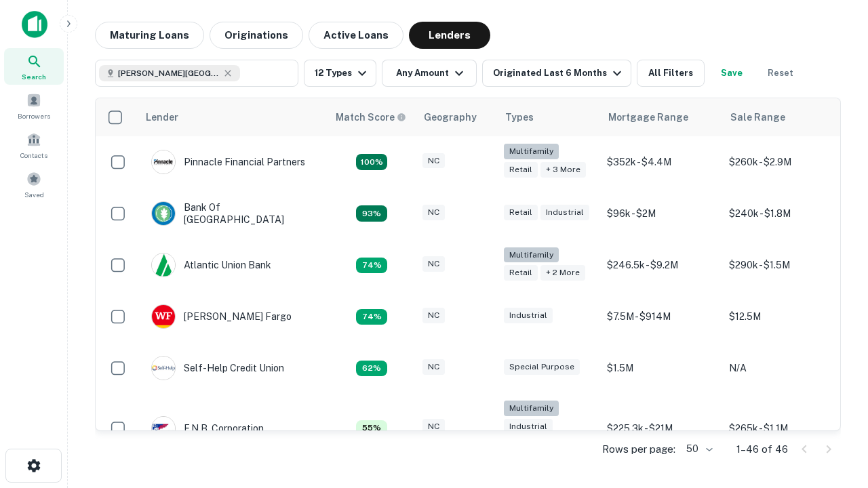 Image resolution: width=868 pixels, height=488 pixels. I want to click on span: Search, so click(34, 77).